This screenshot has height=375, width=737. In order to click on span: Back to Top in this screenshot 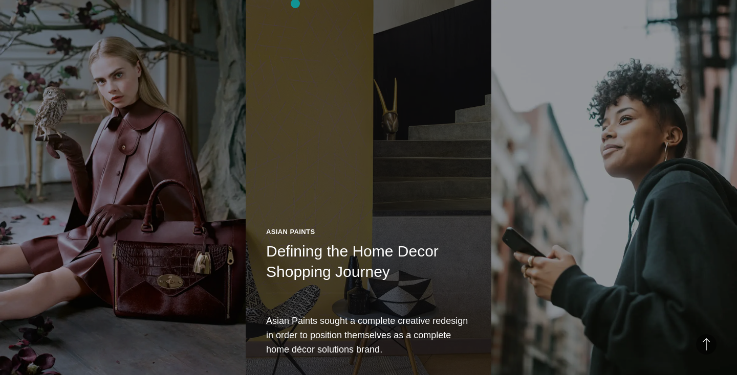, I will do `click(706, 345)`.